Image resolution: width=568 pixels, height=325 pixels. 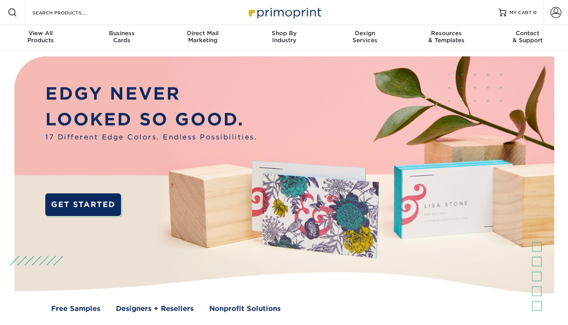 What do you see at coordinates (446, 37) in the screenshot?
I see `a: Resources& Templates` at bounding box center [446, 37].